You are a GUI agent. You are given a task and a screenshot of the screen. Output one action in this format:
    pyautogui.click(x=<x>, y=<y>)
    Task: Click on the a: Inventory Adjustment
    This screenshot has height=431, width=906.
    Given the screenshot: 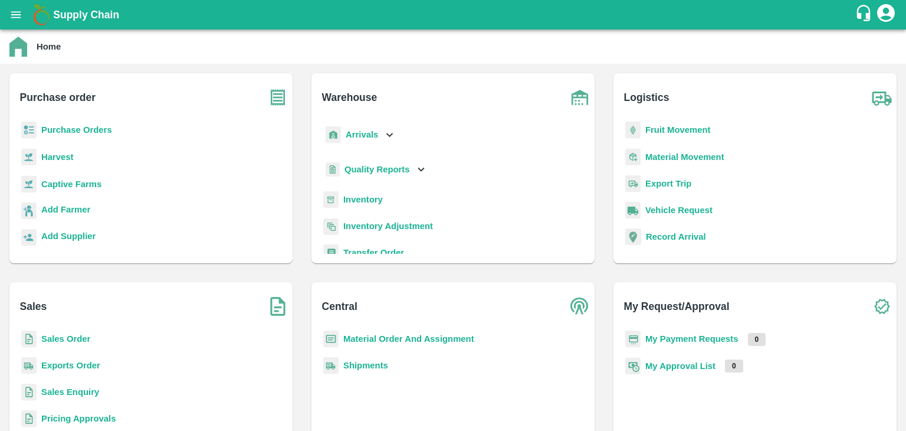 What is the action you would take?
    pyautogui.click(x=388, y=226)
    